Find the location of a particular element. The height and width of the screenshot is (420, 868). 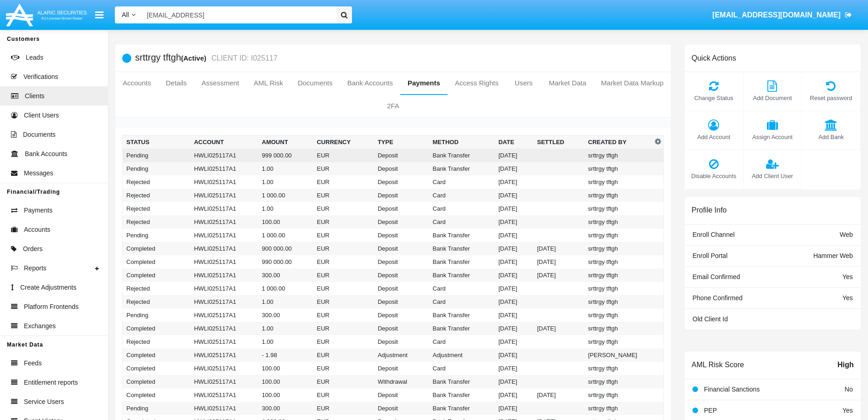

th: Amount is located at coordinates (286, 143).